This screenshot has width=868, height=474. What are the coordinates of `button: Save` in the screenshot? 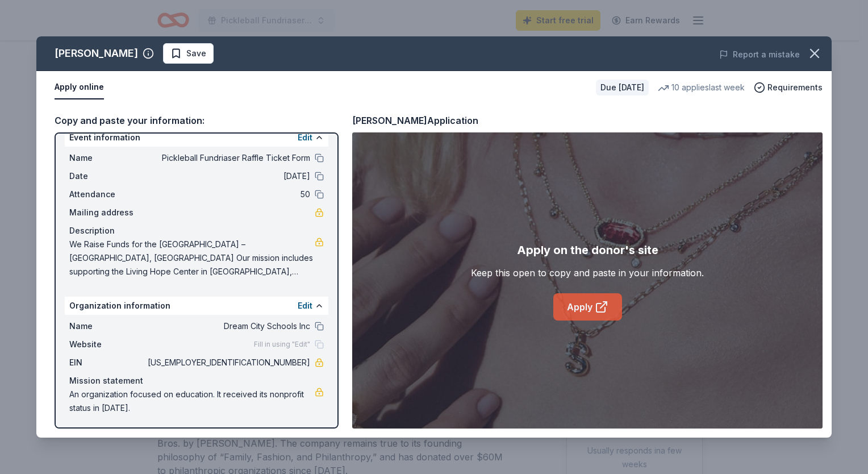 It's located at (188, 53).